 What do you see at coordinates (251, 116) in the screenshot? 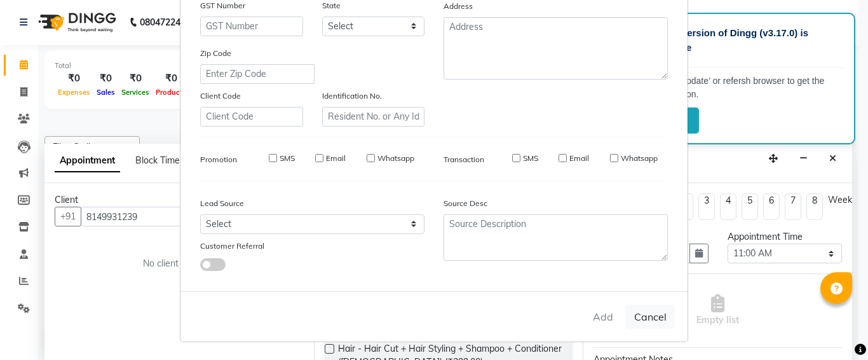
I see `input: Client Code` at bounding box center [251, 116].